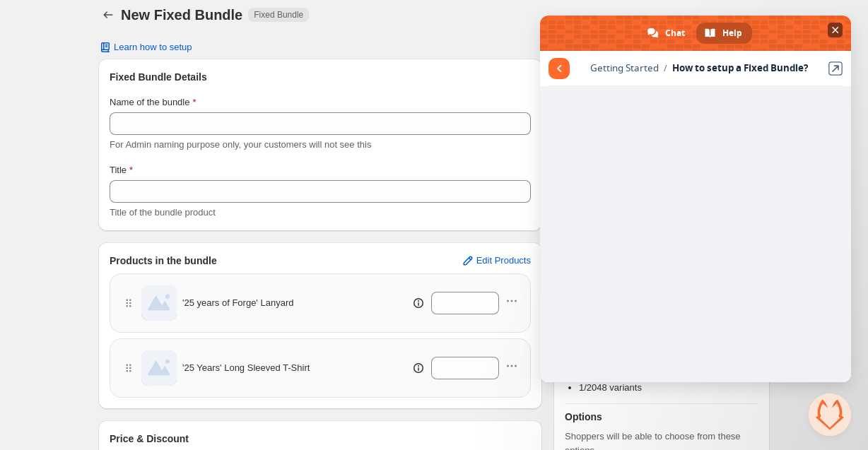  What do you see at coordinates (667, 33) in the screenshot?
I see `div: Chat` at bounding box center [667, 33].